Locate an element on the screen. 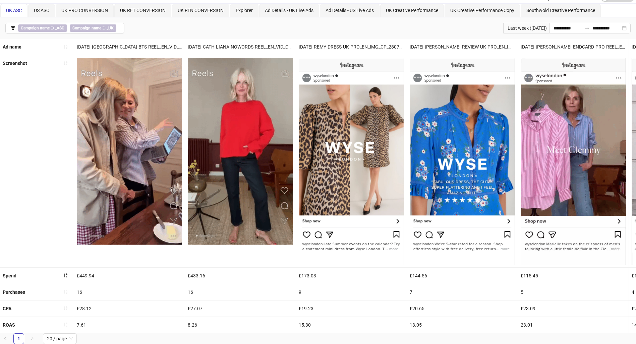 The height and width of the screenshot is (344, 636). span: right is located at coordinates (32, 339).